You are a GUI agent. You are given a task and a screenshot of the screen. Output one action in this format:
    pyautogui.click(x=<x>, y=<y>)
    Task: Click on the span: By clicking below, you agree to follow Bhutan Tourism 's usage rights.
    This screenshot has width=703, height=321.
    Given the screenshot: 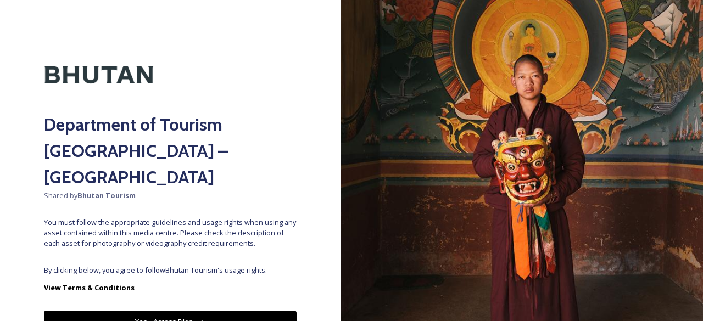 What is the action you would take?
    pyautogui.click(x=170, y=270)
    